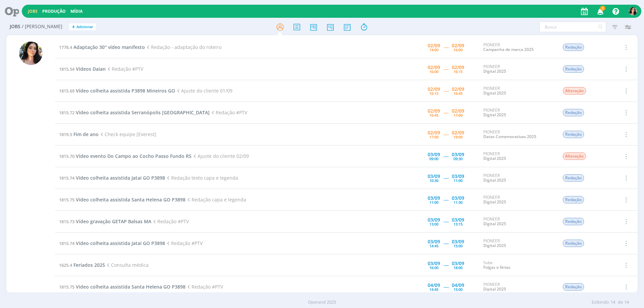 Image resolution: width=644 pixels, height=308 pixels. I want to click on a: 1815.74Vídeo colheita assistida Jataí GO P3898, so click(112, 243).